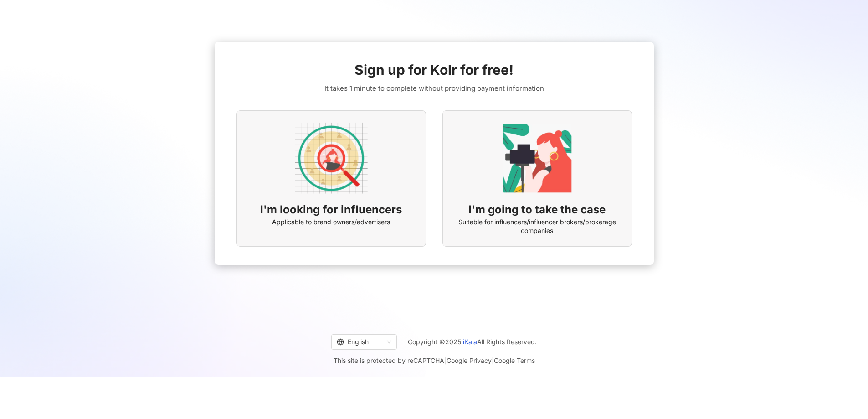 This screenshot has height=419, width=868. I want to click on span: It takes 1 minute to complete without providing payment information, so click(434, 88).